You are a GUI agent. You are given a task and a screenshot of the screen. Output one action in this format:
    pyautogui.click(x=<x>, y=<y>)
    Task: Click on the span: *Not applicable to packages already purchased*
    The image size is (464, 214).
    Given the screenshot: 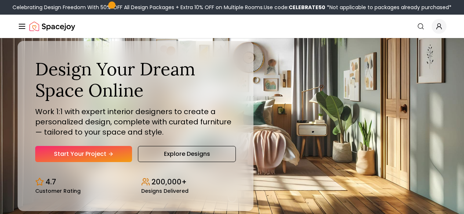 What is the action you would take?
    pyautogui.click(x=388, y=7)
    